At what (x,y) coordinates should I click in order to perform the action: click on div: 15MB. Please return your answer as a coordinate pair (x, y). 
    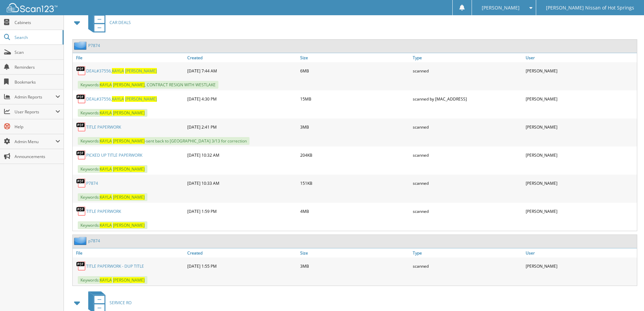
    Looking at the image, I should click on (355, 99).